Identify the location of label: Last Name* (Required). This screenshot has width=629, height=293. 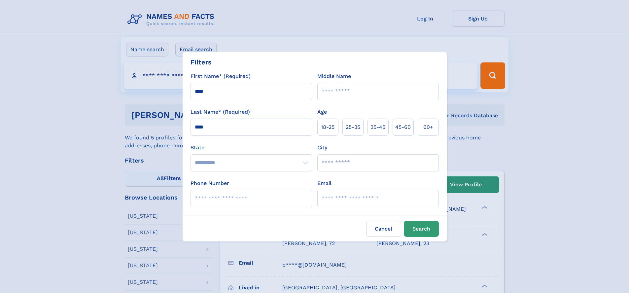
(220, 112).